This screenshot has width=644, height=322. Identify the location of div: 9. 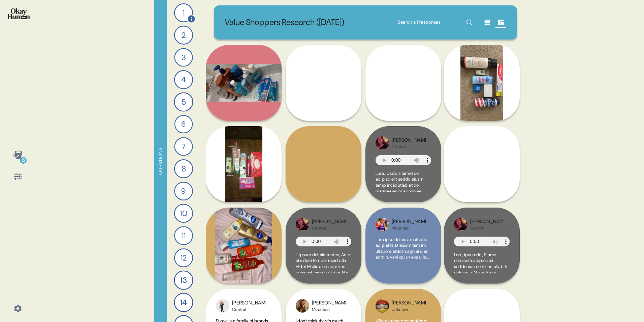
(184, 191).